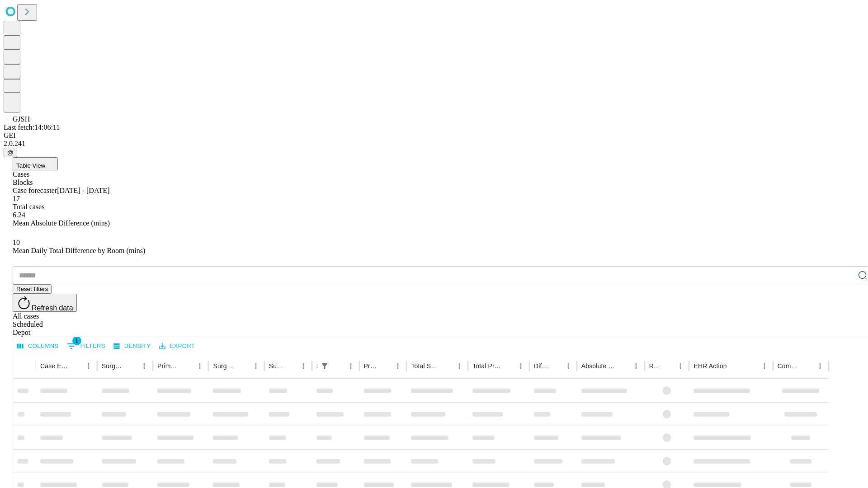 The width and height of the screenshot is (868, 488). What do you see at coordinates (324, 366) in the screenshot?
I see `div: 1 active filter` at bounding box center [324, 366].